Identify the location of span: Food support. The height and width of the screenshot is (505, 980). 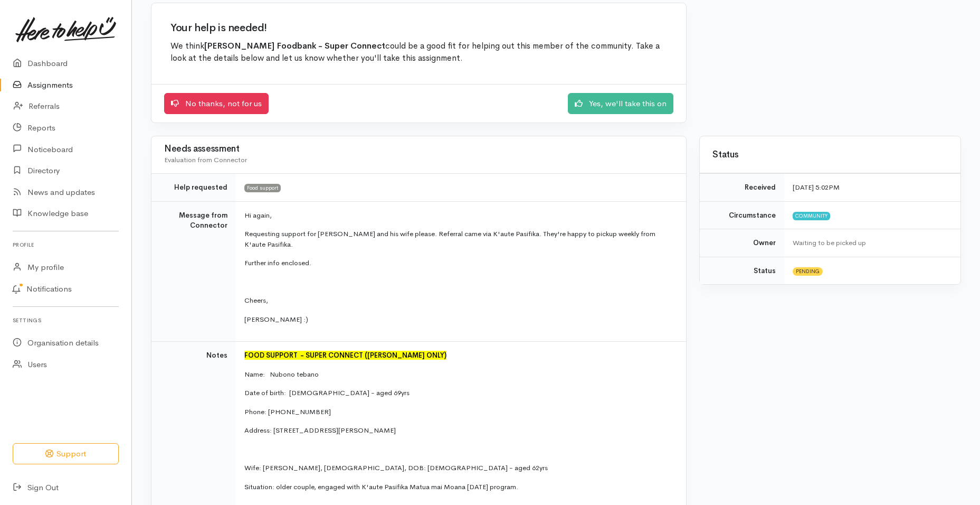
(262, 188).